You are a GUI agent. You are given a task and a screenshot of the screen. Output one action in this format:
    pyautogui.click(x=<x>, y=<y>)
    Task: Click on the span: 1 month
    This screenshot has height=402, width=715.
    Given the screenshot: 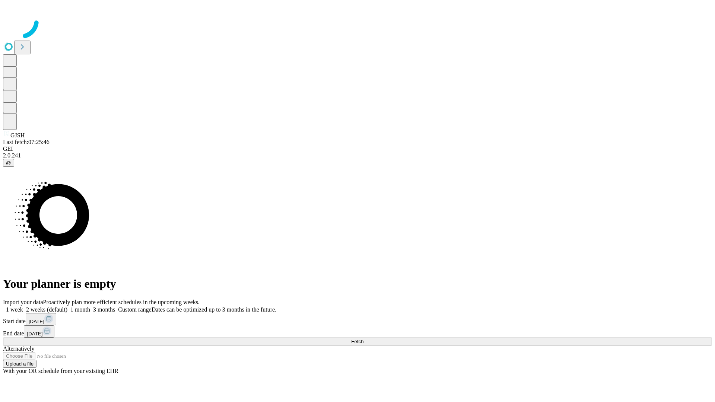 What is the action you would take?
    pyautogui.click(x=80, y=309)
    